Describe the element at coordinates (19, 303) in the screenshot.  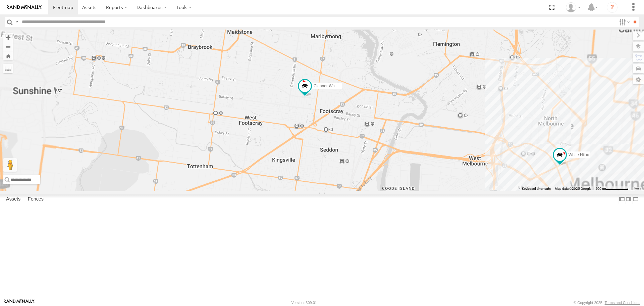
I see `a: Visit our Website` at that location.